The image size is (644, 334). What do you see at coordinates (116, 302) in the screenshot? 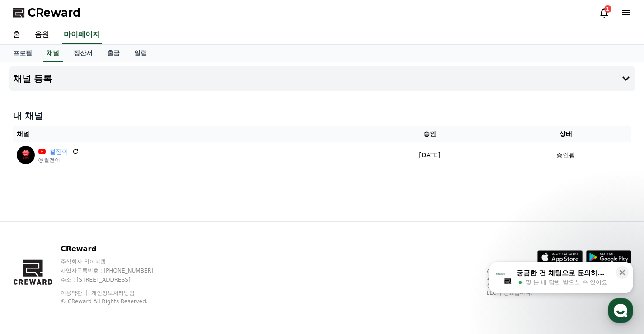
I see `p: © CReward All Rights Reserved.` at bounding box center [116, 302].